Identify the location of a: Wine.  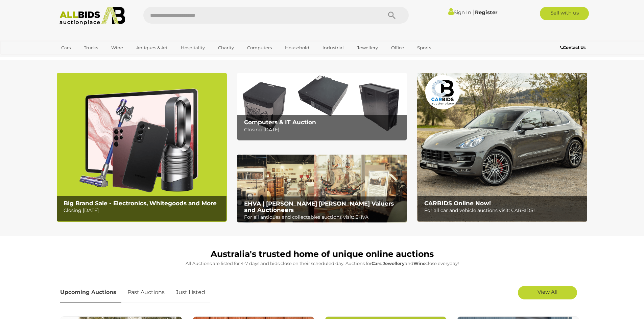
(117, 48).